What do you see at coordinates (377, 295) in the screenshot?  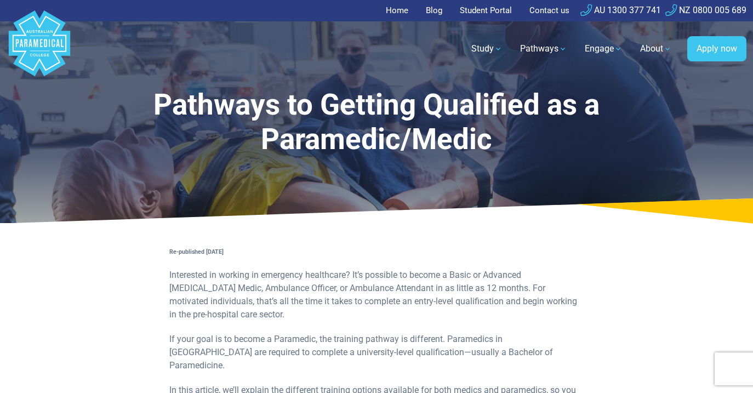 I see `p: Interested in working in emergency healthcare? It’s possible to become a Basic or Advanced [MEDIC...` at bounding box center [377, 295].